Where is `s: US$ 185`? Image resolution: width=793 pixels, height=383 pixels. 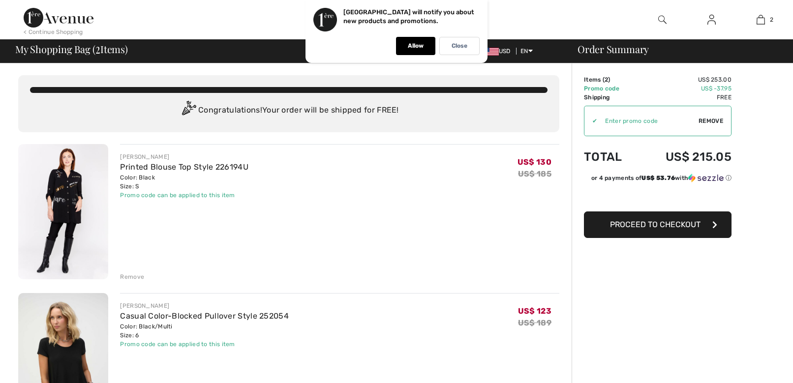
s: US$ 185 is located at coordinates (535, 174).